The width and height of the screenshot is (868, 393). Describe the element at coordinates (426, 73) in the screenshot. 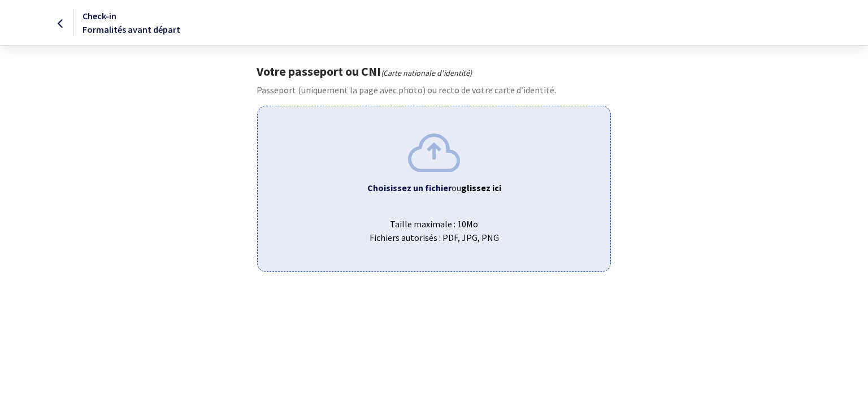

I see `i: (Carte nationale d'identité)` at that location.